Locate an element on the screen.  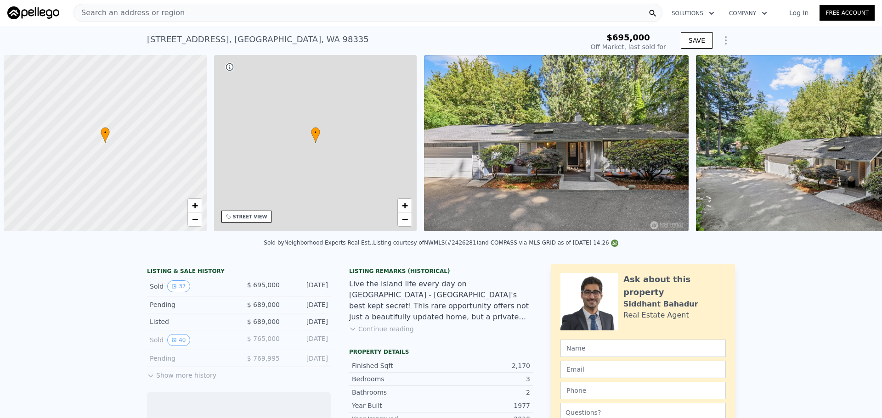
div: Off Market, last sold for is located at coordinates (628, 47).